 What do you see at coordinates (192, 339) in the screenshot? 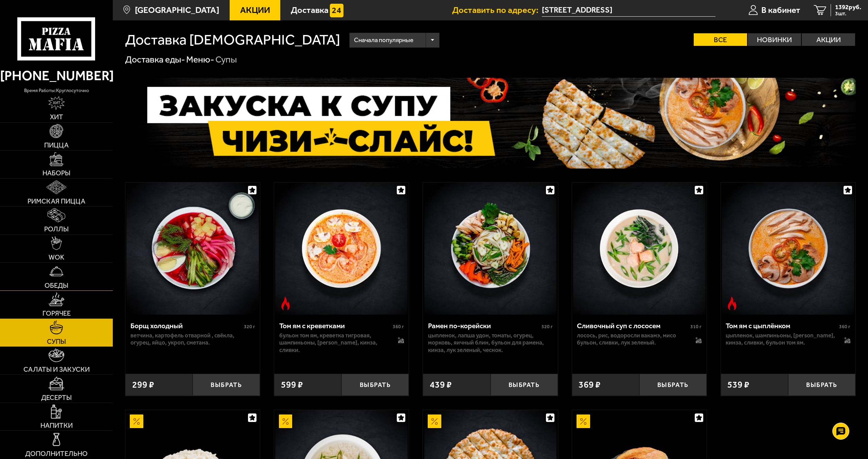
I see `p: ветчина, картофель отварной , свёкла, огурец, яйцо, укроп, сметана.` at bounding box center [192, 339].